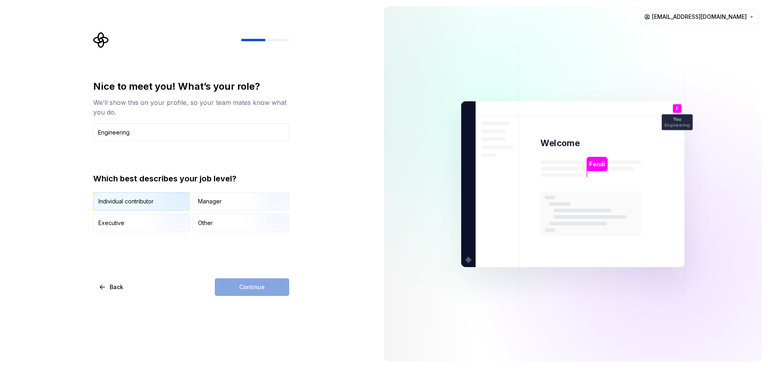 The width and height of the screenshot is (768, 368). What do you see at coordinates (126, 201) in the screenshot?
I see `div: Individual contributor` at bounding box center [126, 201].